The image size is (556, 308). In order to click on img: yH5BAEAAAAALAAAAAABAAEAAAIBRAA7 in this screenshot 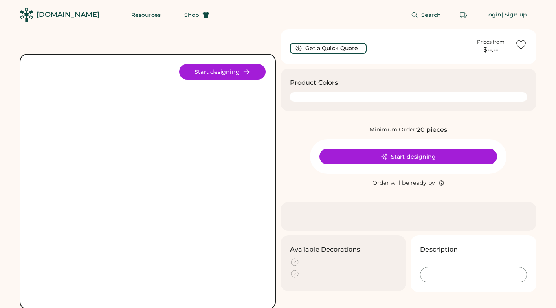, I will do `click(148, 182)`.